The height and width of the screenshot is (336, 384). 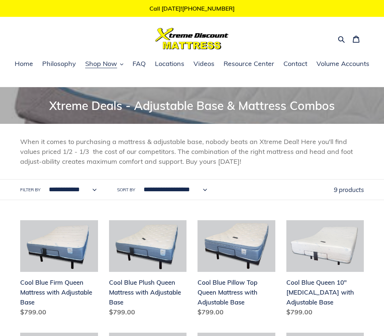 What do you see at coordinates (249, 64) in the screenshot?
I see `span: Resource Center` at bounding box center [249, 64].